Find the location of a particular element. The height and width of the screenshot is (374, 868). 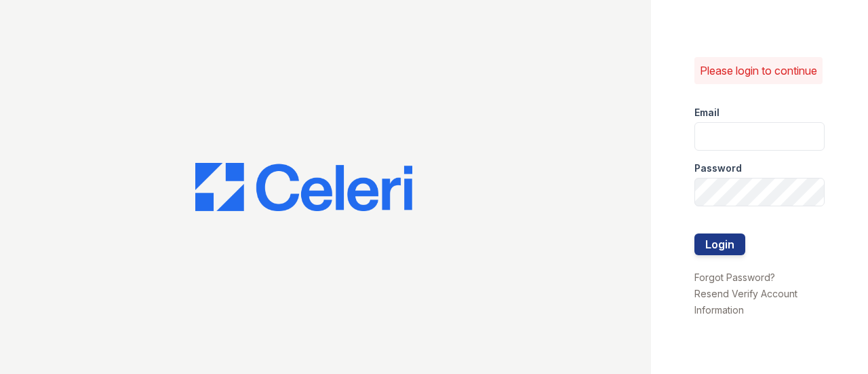

a: Resend Verify Account Information is located at coordinates (746, 301).